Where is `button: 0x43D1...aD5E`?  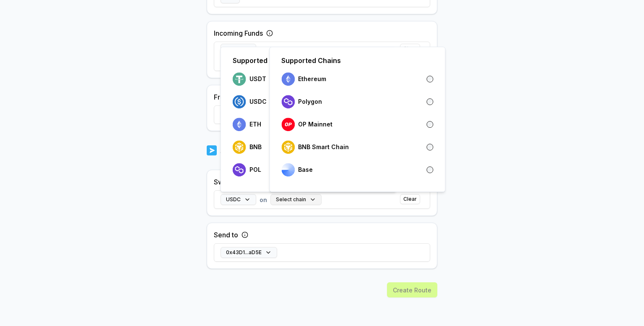 button: 0x43D1...aD5E is located at coordinates (248, 252).